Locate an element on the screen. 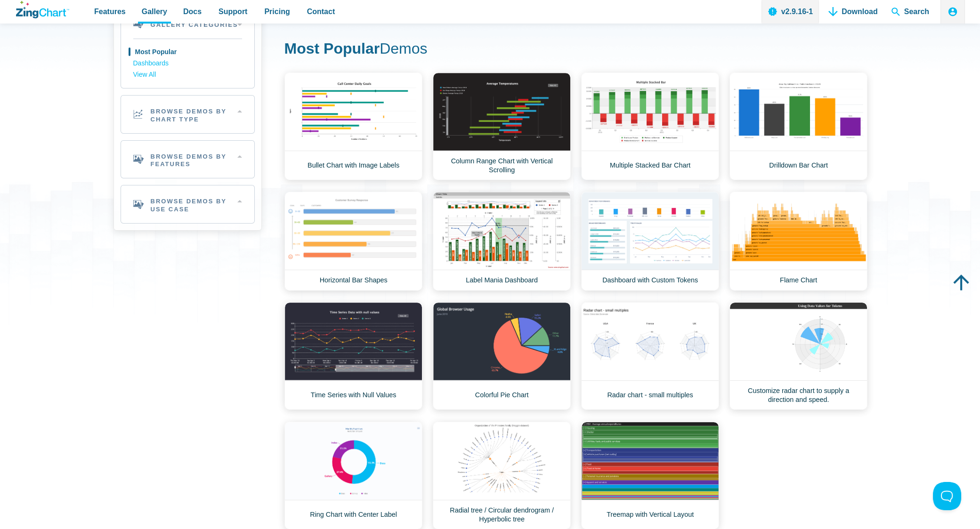  h2: Browse Demos By Use Case is located at coordinates (188, 204).